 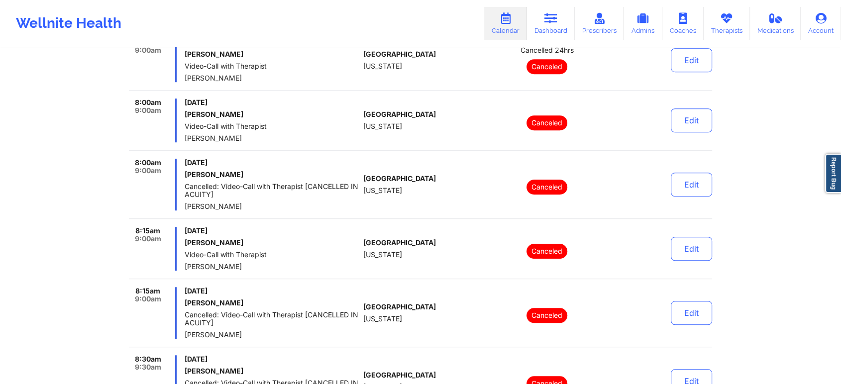 I want to click on a: Account, so click(x=821, y=23).